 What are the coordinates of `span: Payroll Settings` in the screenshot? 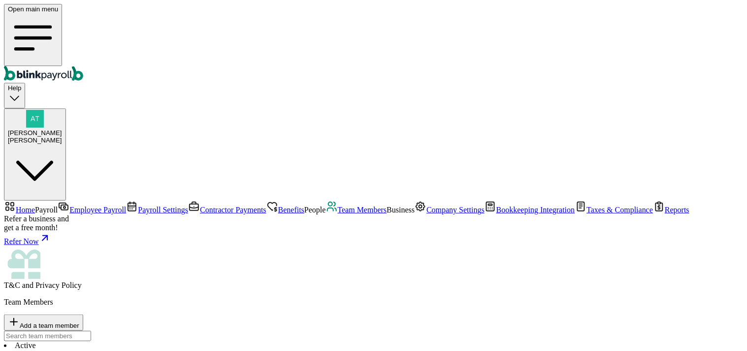 It's located at (163, 209).